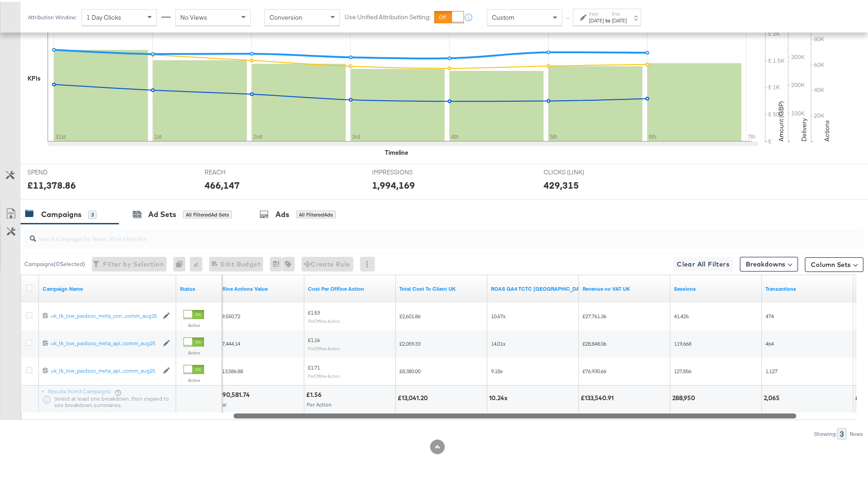  Describe the element at coordinates (316, 213) in the screenshot. I see `div: All Filtered Ads` at that location.